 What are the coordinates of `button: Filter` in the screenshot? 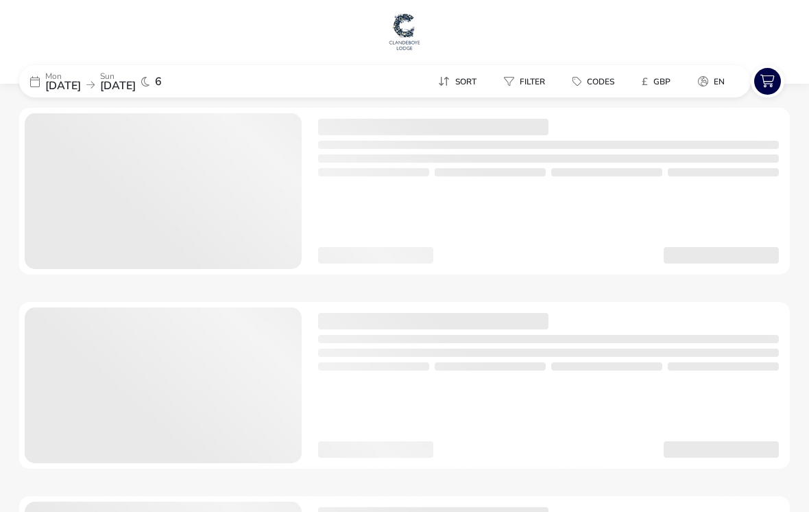 It's located at (525, 81).